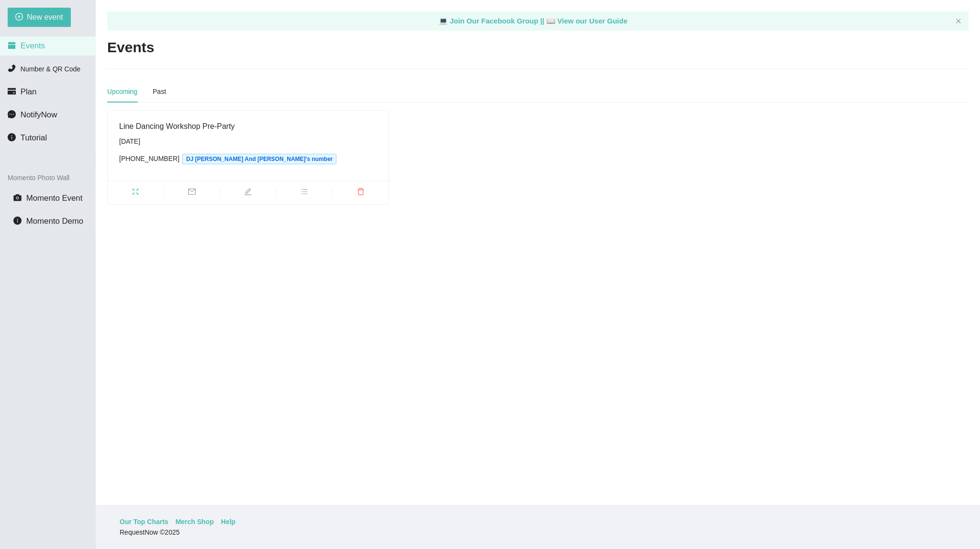  What do you see at coordinates (248, 126) in the screenshot?
I see `div: Line Dancing Workshop Pre-Party` at bounding box center [248, 126].